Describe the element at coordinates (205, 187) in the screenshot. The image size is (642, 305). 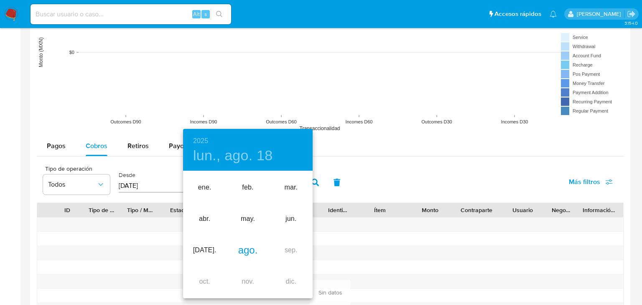
I see `div: ene.` at that location.